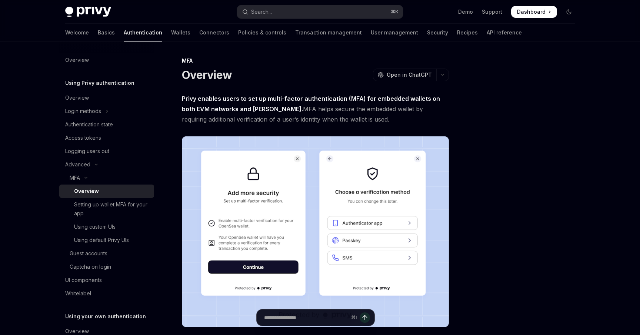 The height and width of the screenshot is (335, 640). I want to click on div: Captcha on login, so click(90, 267).